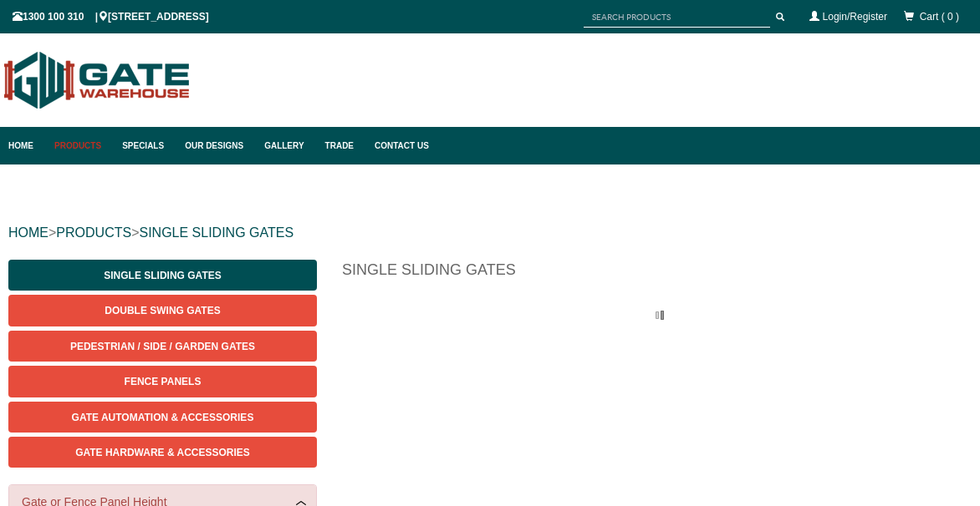  Describe the element at coordinates (162, 310) in the screenshot. I see `a: Double Swing Gates` at that location.